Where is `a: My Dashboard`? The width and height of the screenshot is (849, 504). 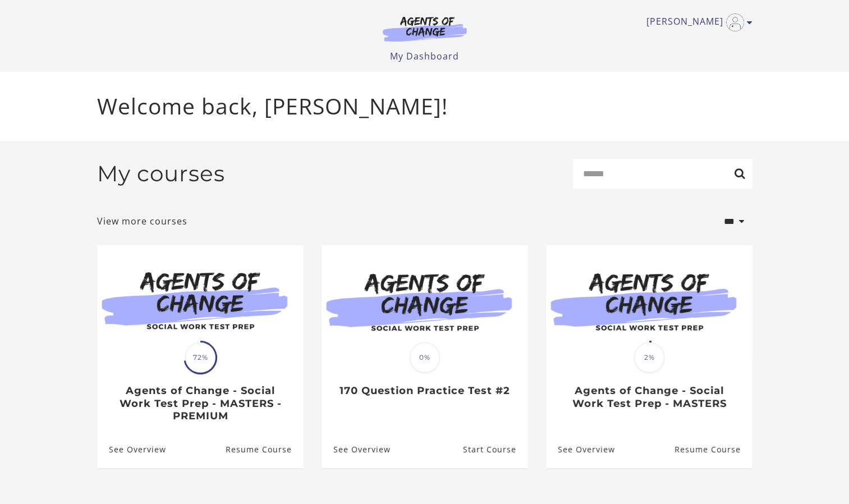 a: My Dashboard is located at coordinates (424, 56).